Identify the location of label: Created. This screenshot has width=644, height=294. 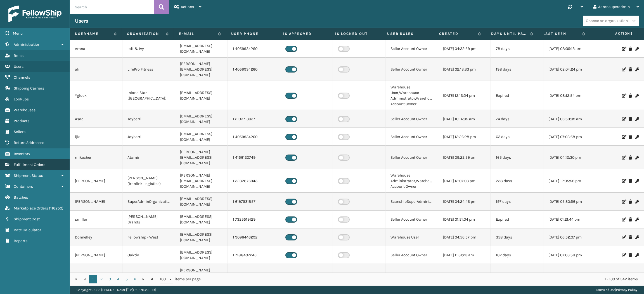
(457, 34).